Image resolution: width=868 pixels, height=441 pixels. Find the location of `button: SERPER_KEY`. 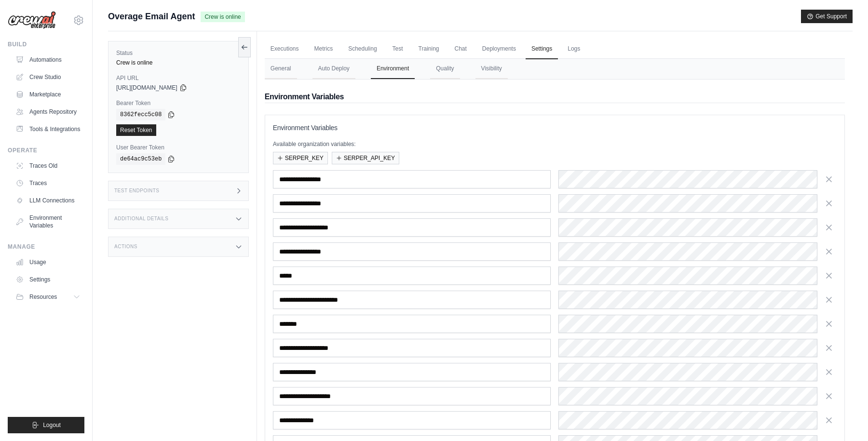

button: SERPER_KEY is located at coordinates (300, 158).